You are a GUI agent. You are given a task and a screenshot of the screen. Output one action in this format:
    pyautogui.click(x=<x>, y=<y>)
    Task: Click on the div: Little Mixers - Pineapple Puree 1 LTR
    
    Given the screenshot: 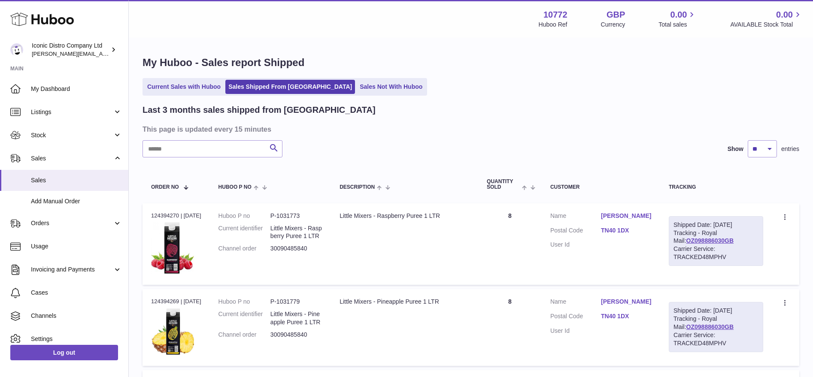 What is the action you would take?
    pyautogui.click(x=404, y=302)
    